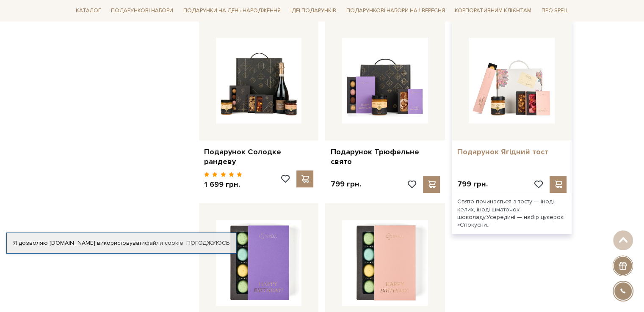  I want to click on a: Подарунок Трюфельне свято, so click(385, 157).